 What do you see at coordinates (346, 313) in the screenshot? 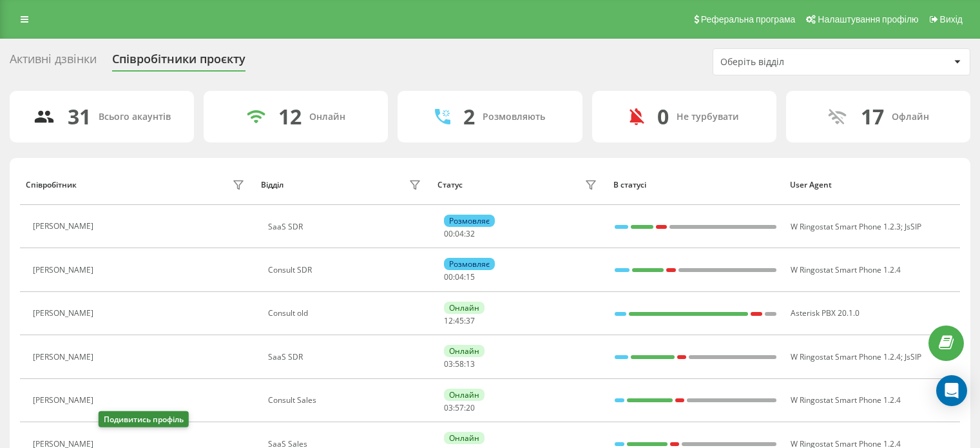
I see `div: Consult old` at bounding box center [346, 313].